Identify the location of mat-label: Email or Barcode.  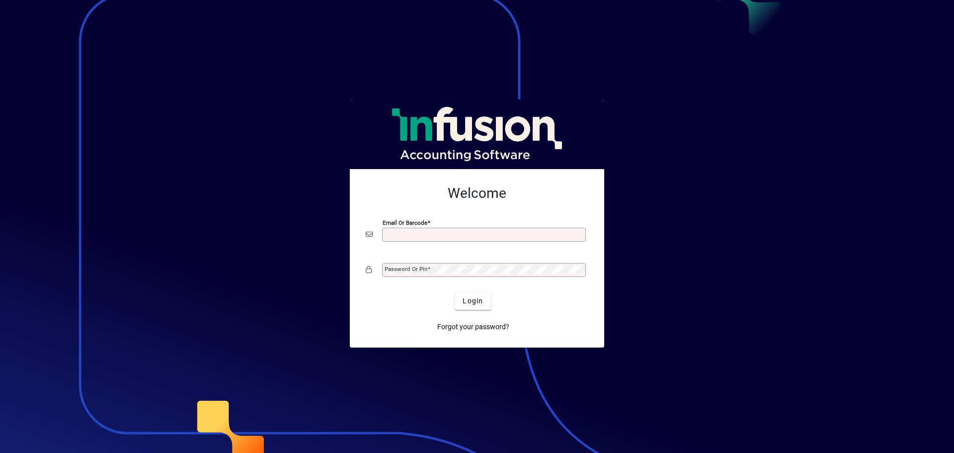
(405, 223).